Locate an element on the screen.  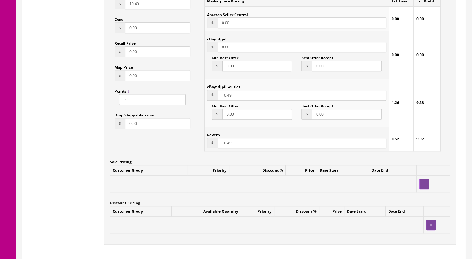
span: Points is located at coordinates (122, 91).